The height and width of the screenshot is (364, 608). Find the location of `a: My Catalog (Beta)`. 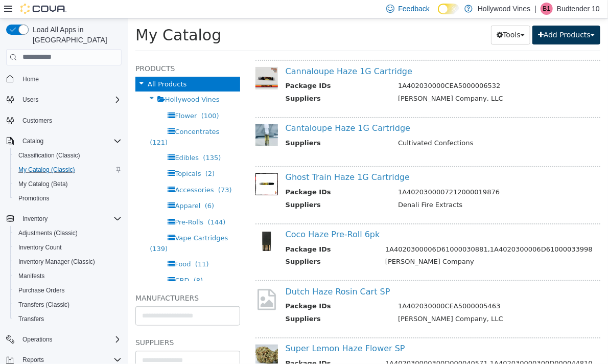

a: My Catalog (Beta) is located at coordinates (43, 184).